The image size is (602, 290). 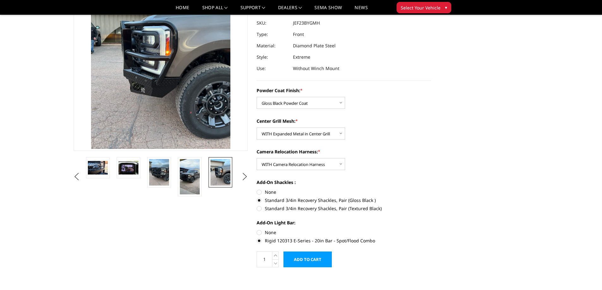 What do you see at coordinates (344, 182) in the screenshot?
I see `label: Add-On Shackles :` at bounding box center [344, 182].